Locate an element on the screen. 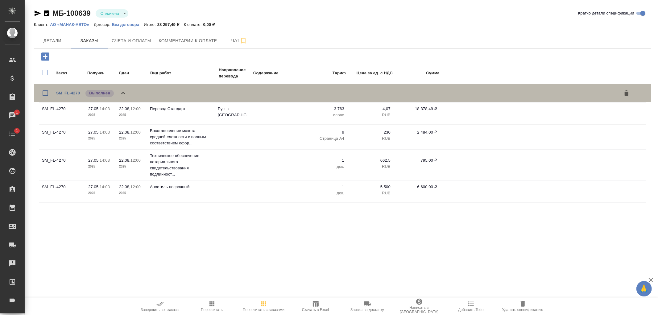 The height and width of the screenshot is (315, 658). p: Итого: is located at coordinates (150, 24).